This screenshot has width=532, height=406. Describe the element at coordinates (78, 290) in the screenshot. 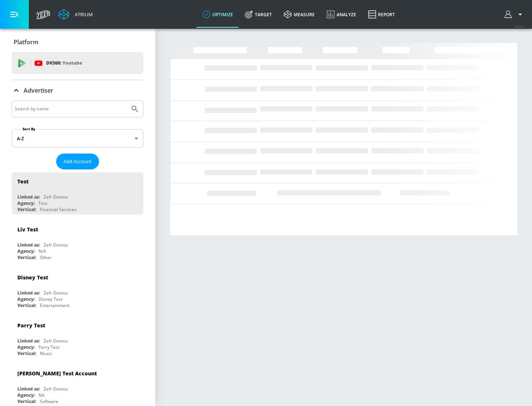

I see `div: Disney TestLinked as:Zefr DemosAgency:Disney TestVertical:Entertainment` at that location.